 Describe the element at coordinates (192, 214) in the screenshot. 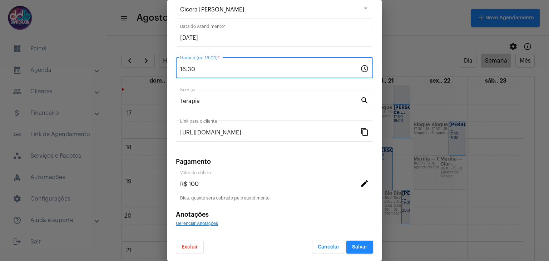

I see `span: Anotações` at that location.